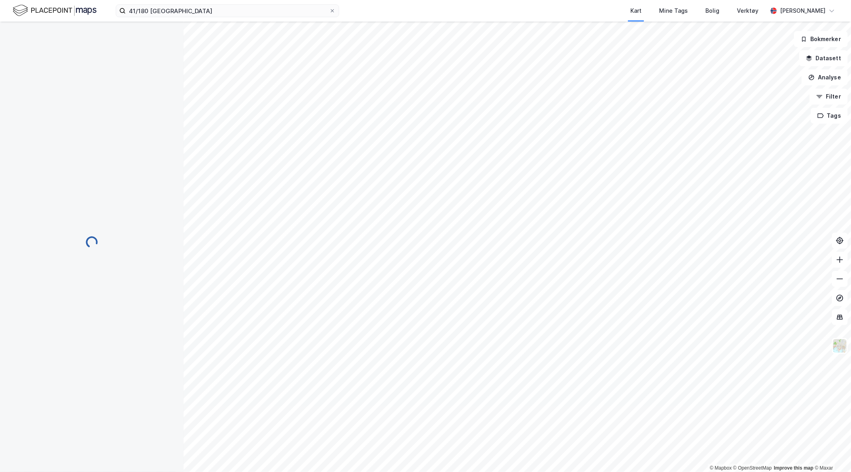 This screenshot has height=472, width=851. I want to click on a: OpenStreetMap, so click(753, 468).